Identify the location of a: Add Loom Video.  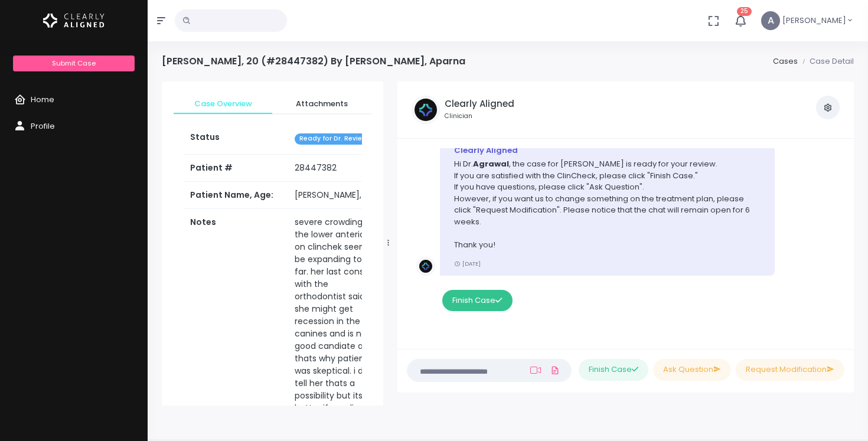
(536, 370).